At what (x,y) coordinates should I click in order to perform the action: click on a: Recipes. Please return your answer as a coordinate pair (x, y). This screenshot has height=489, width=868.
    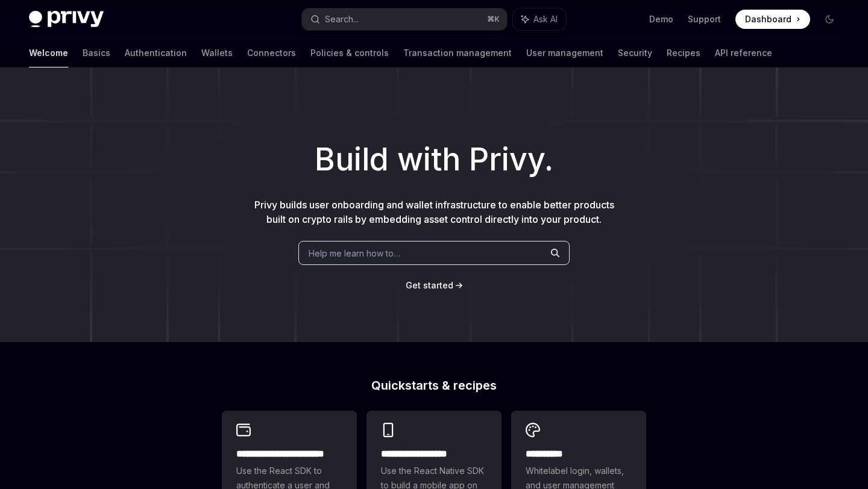
    Looking at the image, I should click on (683, 53).